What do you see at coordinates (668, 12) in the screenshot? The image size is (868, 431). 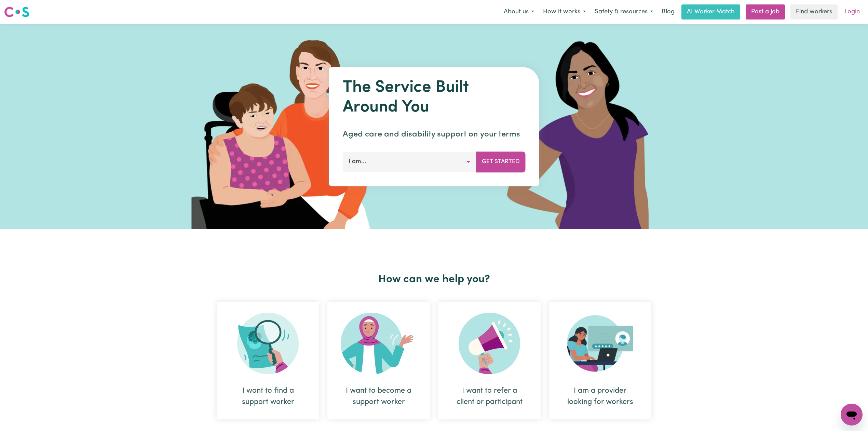 I see `a: Blog` at bounding box center [668, 12].